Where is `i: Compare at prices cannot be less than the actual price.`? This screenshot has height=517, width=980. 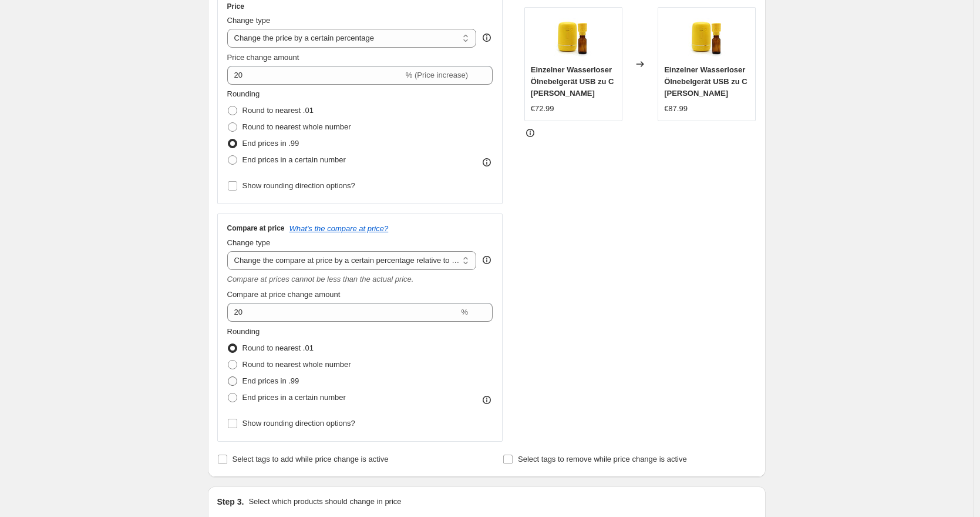 i: Compare at prices cannot be less than the actual price. is located at coordinates (321, 279).